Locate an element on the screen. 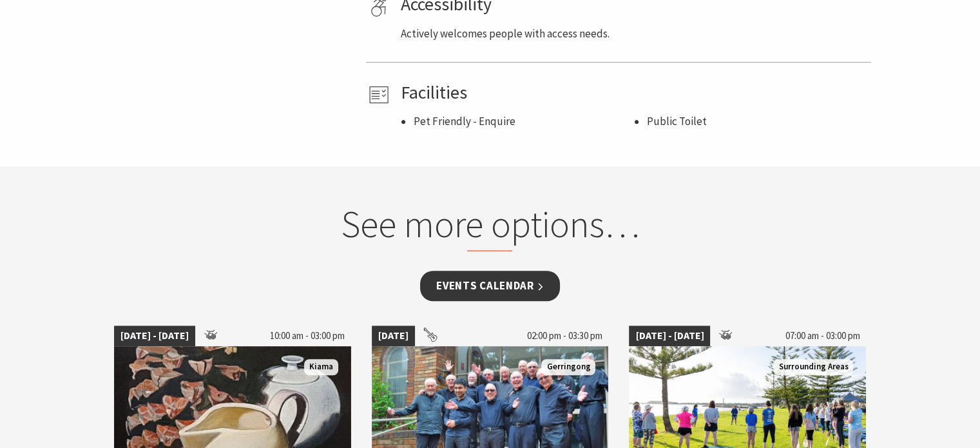  h4: Facilities is located at coordinates (633, 93).